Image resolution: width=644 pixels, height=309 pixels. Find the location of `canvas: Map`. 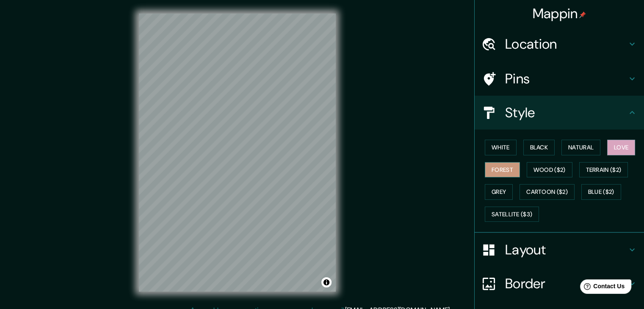

canvas: Map is located at coordinates (237, 152).